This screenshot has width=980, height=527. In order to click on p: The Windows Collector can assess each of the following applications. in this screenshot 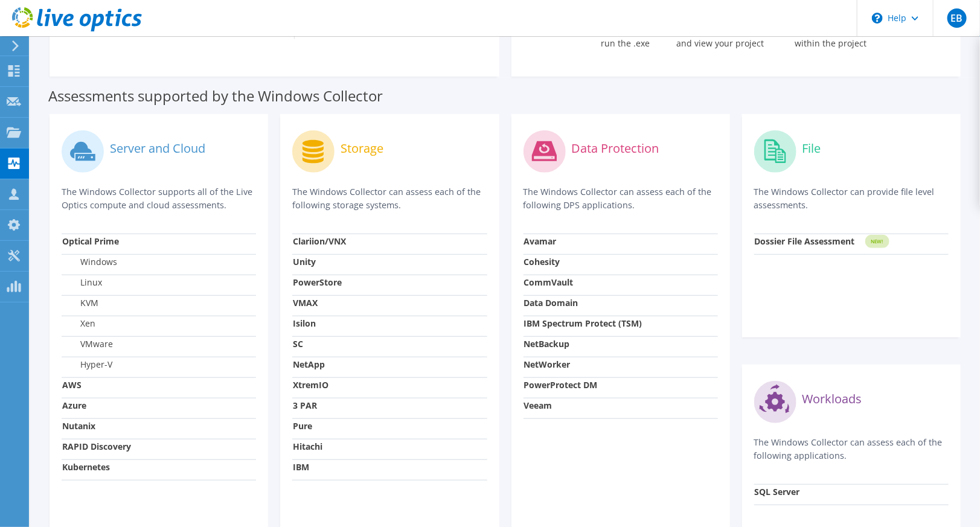, I will do `click(851, 449)`.